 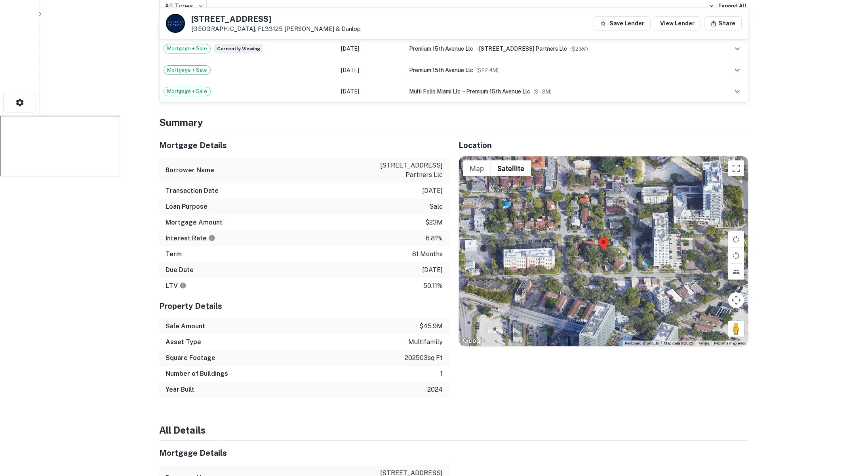 What do you see at coordinates (186, 207) in the screenshot?
I see `h6: Loan Purpose` at bounding box center [186, 207].